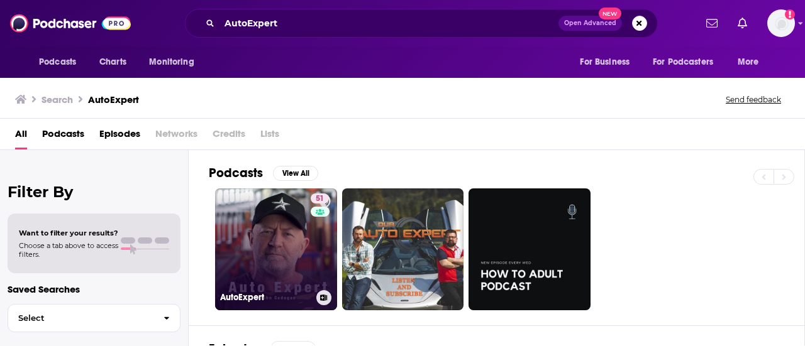 This screenshot has width=805, height=346. I want to click on img: User Profile, so click(781, 23).